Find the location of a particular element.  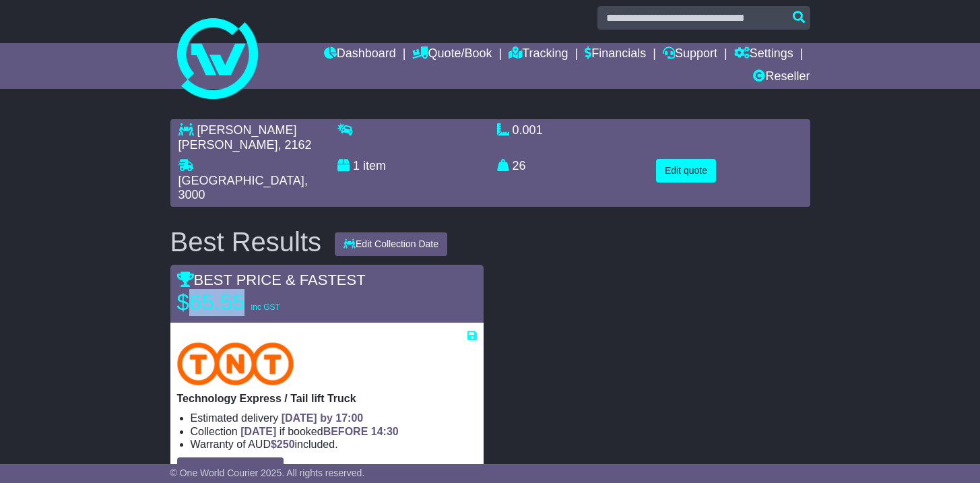

span: , 3000 is located at coordinates (243, 188).